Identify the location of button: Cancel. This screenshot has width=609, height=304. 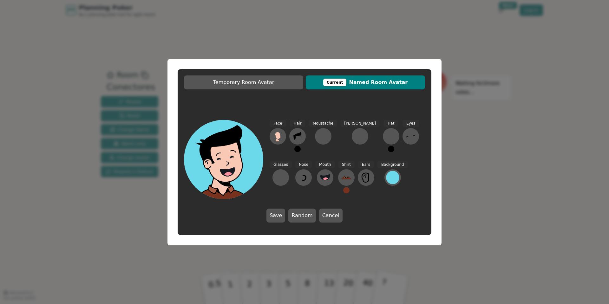
(331, 216).